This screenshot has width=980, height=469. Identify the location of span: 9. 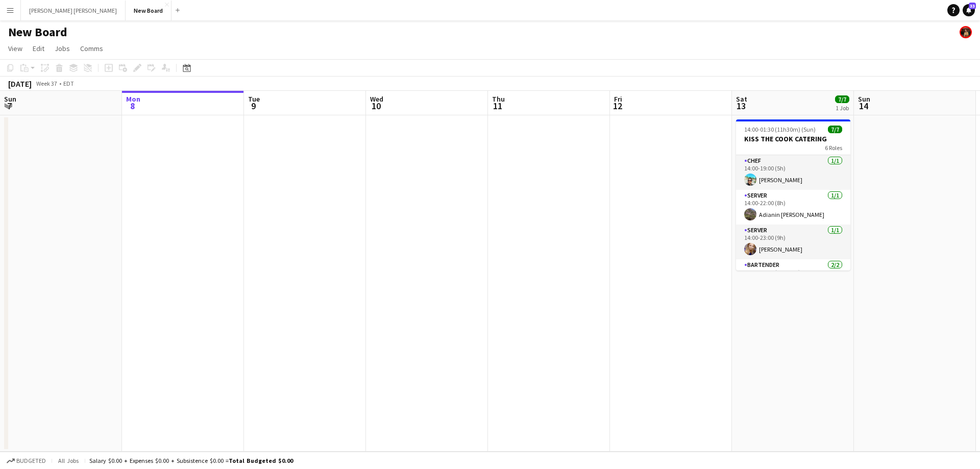
(253, 106).